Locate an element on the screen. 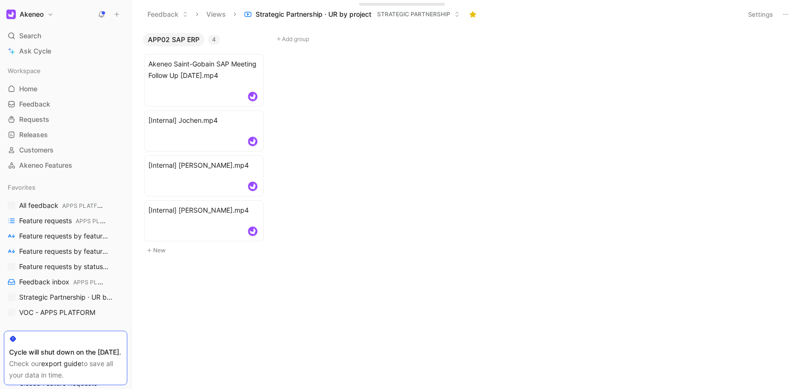 The image size is (804, 389). a: Ask Cycle is located at coordinates (66, 51).